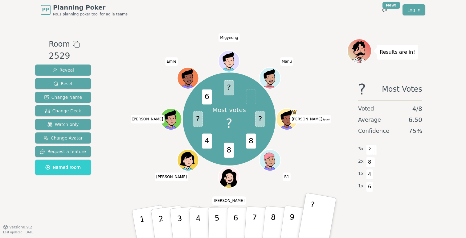  I want to click on span: 2 x, so click(361, 161).